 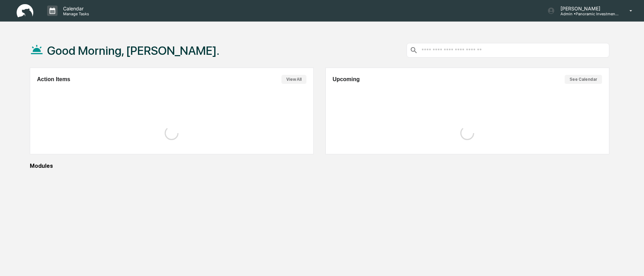 I want to click on p: Calendar, so click(x=75, y=8).